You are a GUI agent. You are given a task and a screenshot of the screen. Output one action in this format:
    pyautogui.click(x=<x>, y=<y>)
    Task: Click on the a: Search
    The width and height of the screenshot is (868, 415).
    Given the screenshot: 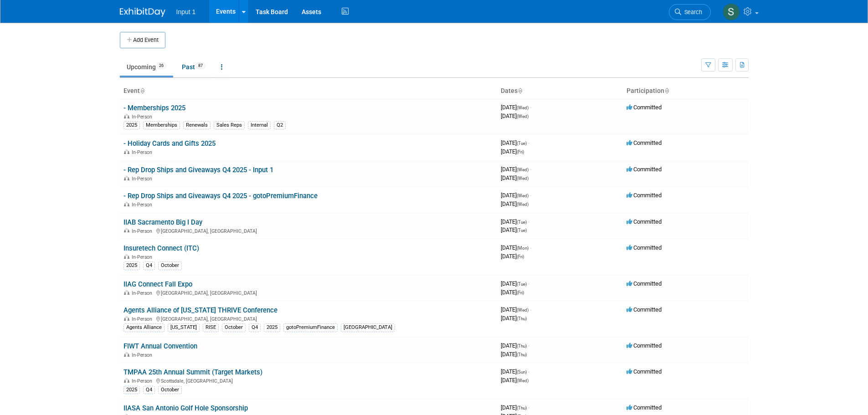 What is the action you would take?
    pyautogui.click(x=690, y=12)
    